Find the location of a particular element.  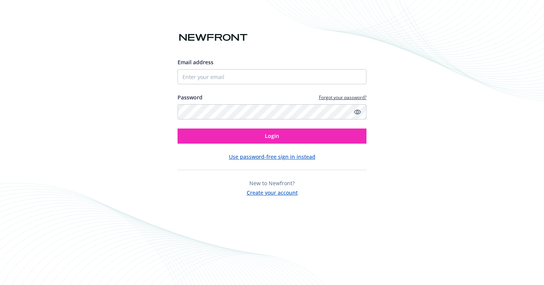

span: Email address is located at coordinates (195, 62).